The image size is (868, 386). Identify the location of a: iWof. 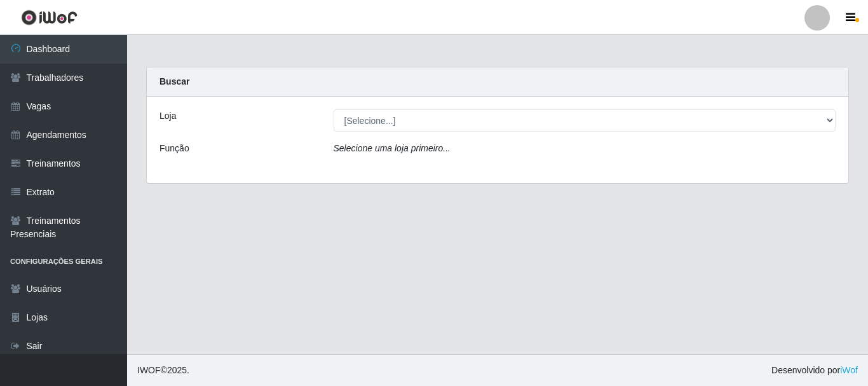
(849, 370).